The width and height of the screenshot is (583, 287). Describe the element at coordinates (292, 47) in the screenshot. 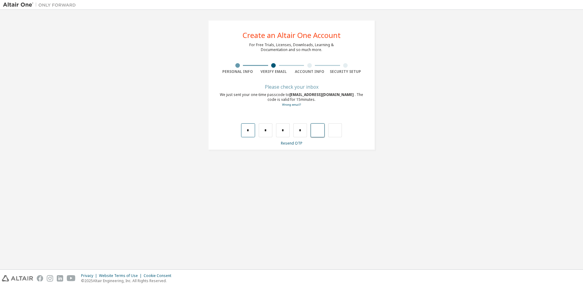

I see `div: For Free Trials, Licenses, Downloads, Learning & Documentation and so much more.` at that location.